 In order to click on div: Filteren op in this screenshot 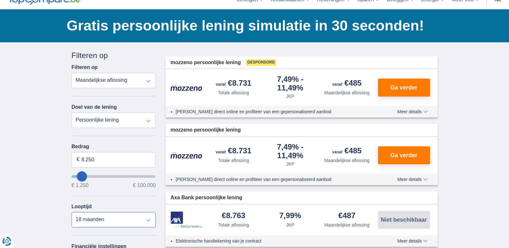, I will do `click(114, 56)`.